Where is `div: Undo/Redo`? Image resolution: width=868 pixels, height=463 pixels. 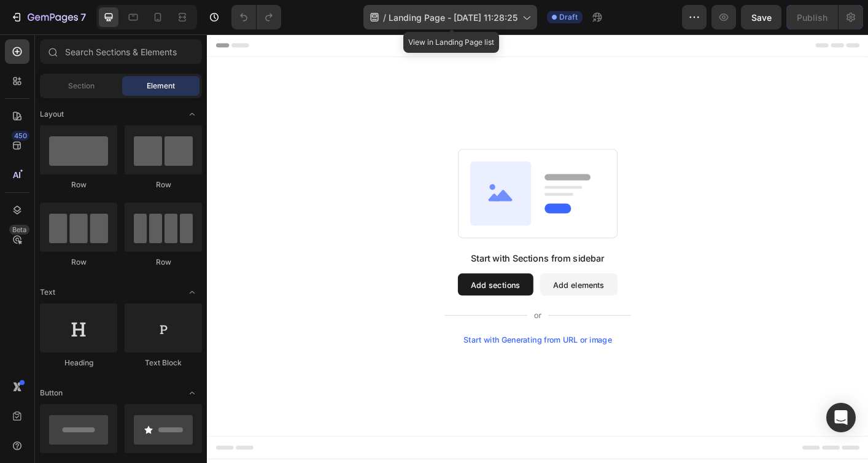
div: Undo/Redo is located at coordinates (256, 17).